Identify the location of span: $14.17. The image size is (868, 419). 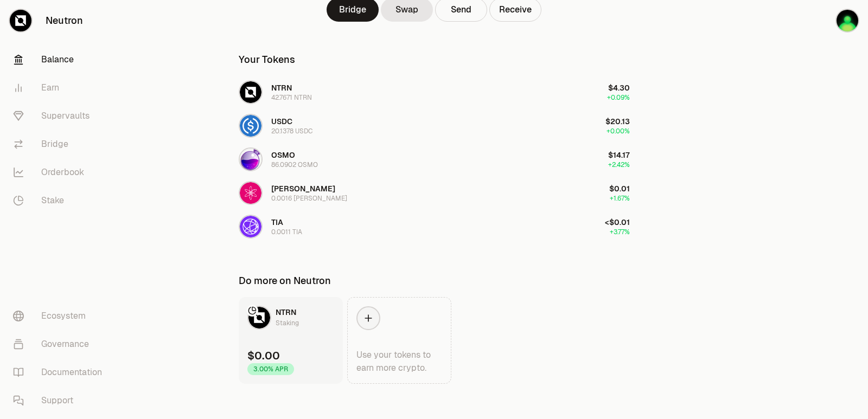
(619, 155).